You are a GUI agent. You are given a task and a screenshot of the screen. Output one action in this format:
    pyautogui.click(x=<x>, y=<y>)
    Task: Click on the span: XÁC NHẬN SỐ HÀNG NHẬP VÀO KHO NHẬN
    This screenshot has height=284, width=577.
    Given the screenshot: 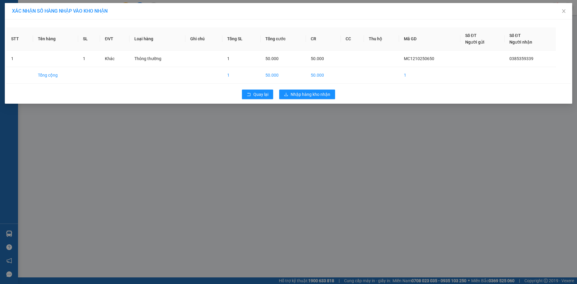 What is the action you would take?
    pyautogui.click(x=60, y=11)
    